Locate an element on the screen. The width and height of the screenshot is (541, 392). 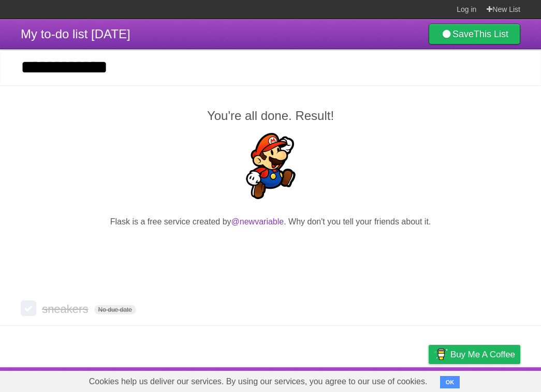
button: OK is located at coordinates (450, 383).